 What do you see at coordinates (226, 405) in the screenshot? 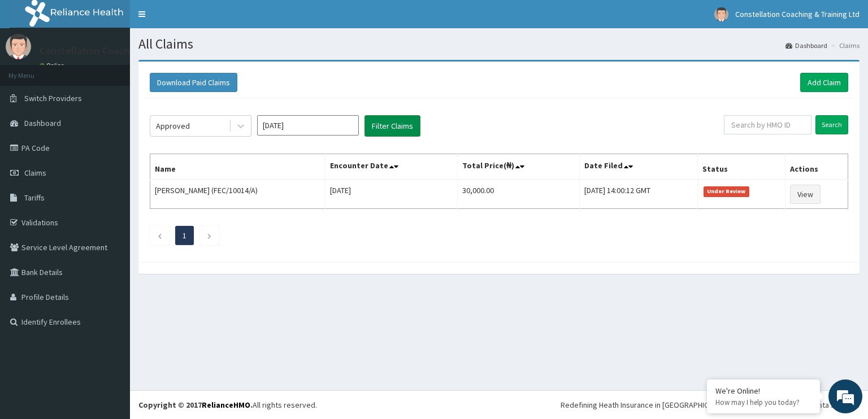
I see `a: RelianceHMO` at bounding box center [226, 405].